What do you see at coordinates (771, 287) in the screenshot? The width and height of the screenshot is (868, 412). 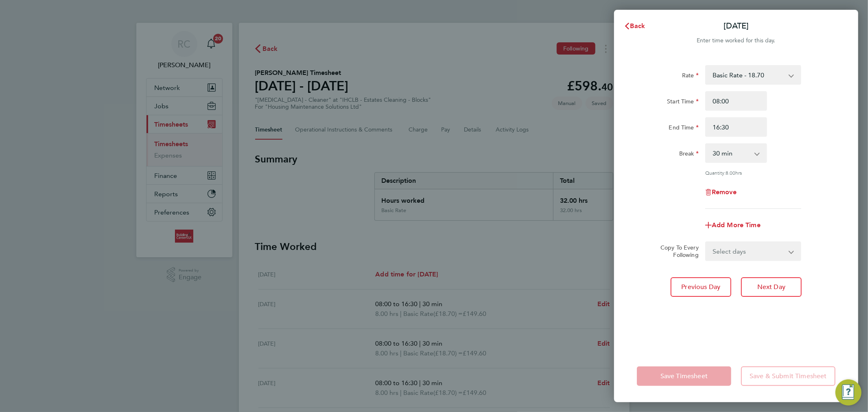 I see `span: Next Day` at bounding box center [771, 287].